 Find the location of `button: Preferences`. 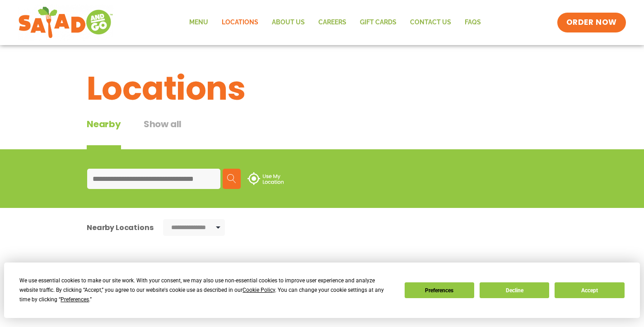

button: Preferences is located at coordinates (439, 291).